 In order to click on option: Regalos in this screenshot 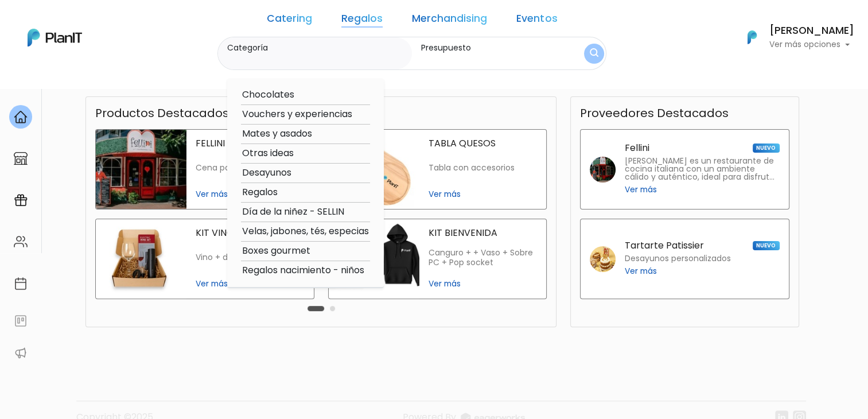, I will do `click(306, 193)`.